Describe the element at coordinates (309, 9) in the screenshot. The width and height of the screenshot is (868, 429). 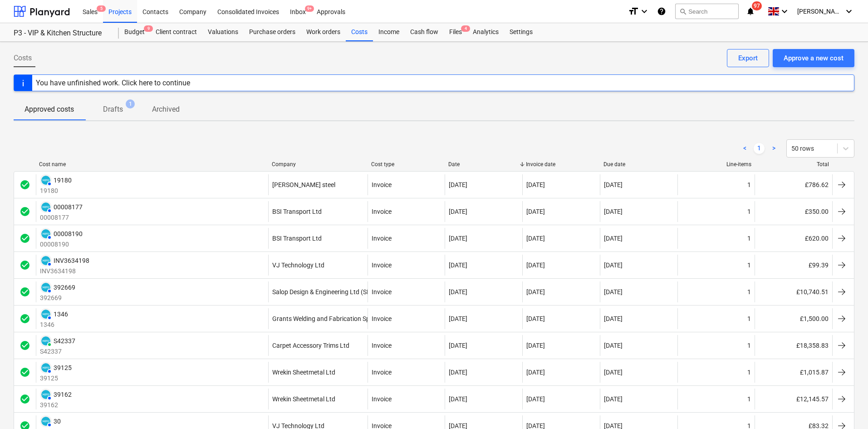
I see `span: 9+` at that location.